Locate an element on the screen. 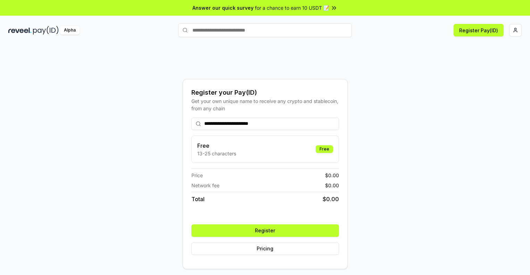 Image resolution: width=530 pixels, height=275 pixels. span: Network fee is located at coordinates (205, 186).